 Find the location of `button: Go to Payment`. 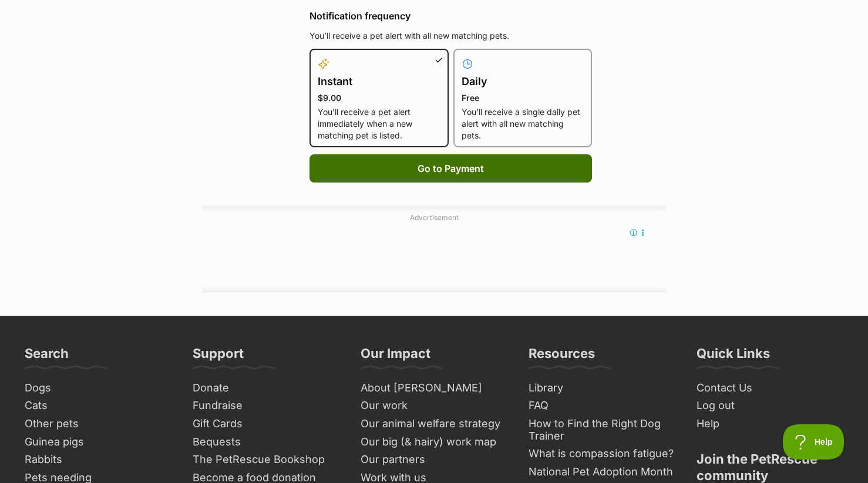

button: Go to Payment is located at coordinates (451, 169).